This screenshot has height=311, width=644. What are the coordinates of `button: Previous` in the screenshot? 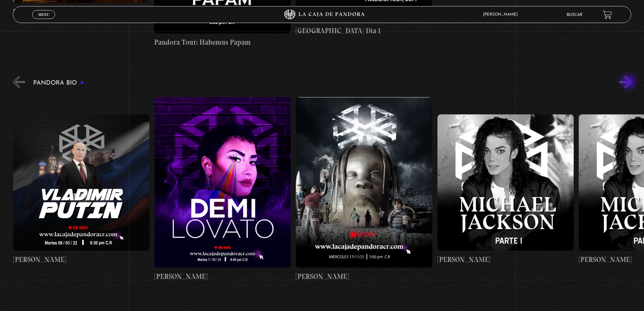 It's located at (19, 82).